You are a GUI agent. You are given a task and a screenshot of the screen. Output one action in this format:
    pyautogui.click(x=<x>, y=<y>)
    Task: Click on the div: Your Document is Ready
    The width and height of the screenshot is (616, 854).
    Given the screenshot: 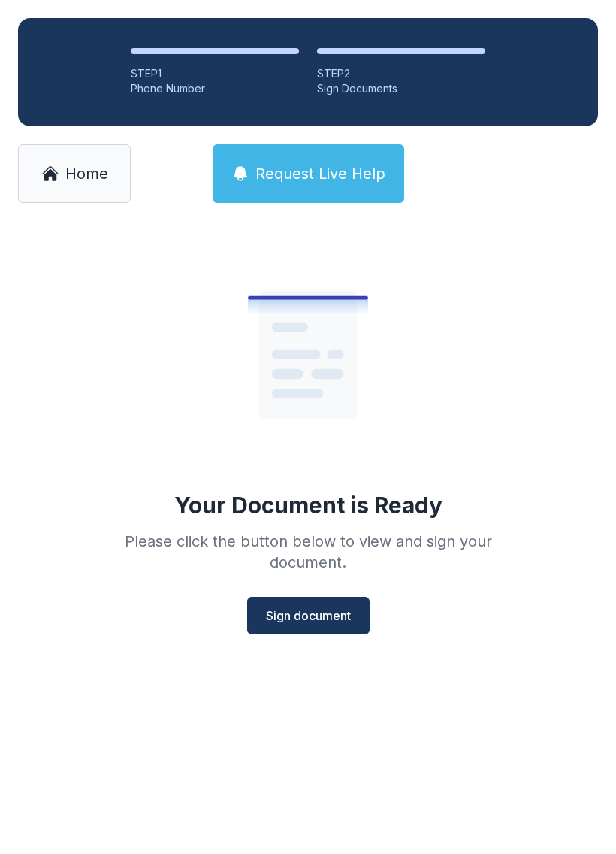 What is the action you would take?
    pyautogui.click(x=308, y=505)
    